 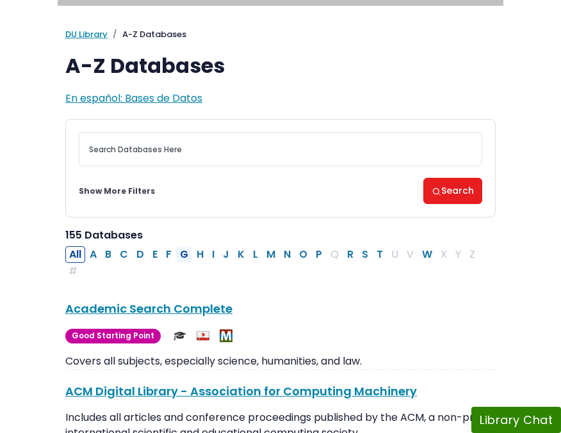 What do you see at coordinates (168, 255) in the screenshot?
I see `button: Filter Results F` at bounding box center [168, 255].